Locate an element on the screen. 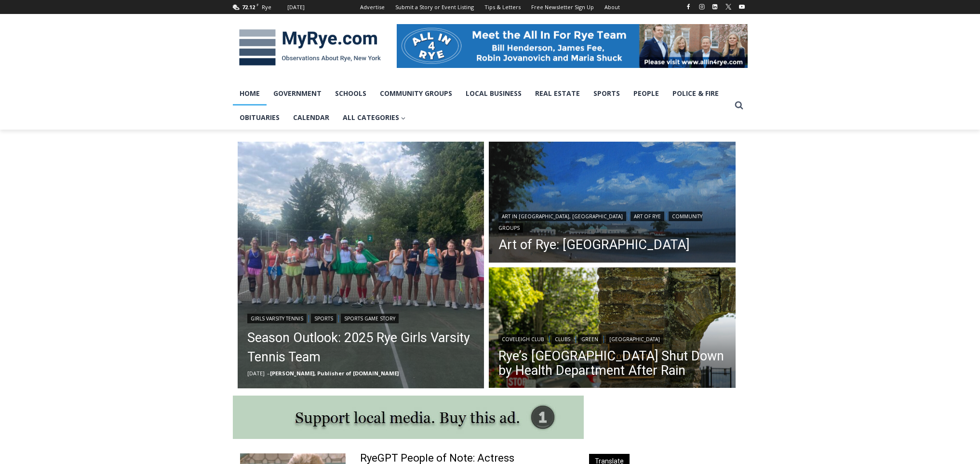  a: All in for Rye is located at coordinates (572, 46).